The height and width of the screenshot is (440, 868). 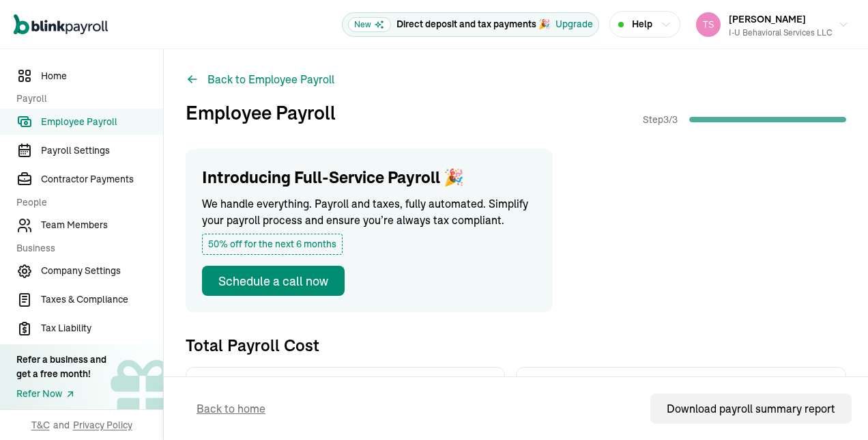 What do you see at coordinates (574, 24) in the screenshot?
I see `button: Upgrade` at bounding box center [574, 24].